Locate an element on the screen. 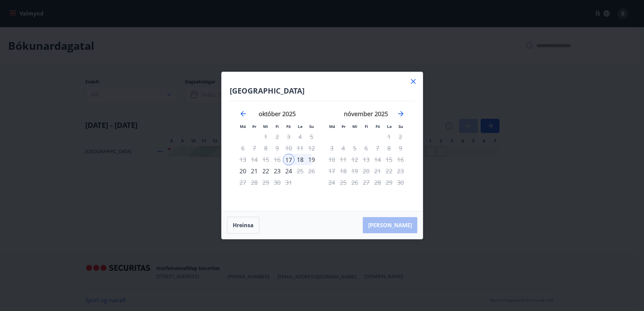  td: Not available. mánudagur, 3. nóvember 2025 is located at coordinates (332, 148).